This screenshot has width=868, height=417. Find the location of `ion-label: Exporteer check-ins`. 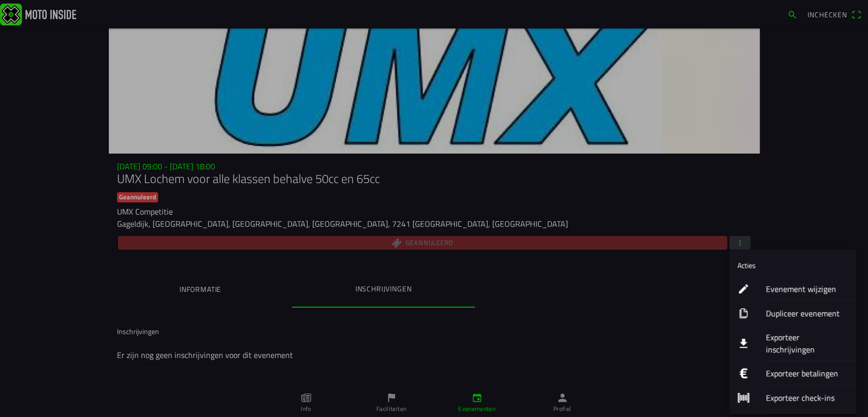

ion-label: Exporteer check-ins is located at coordinates (807, 397).